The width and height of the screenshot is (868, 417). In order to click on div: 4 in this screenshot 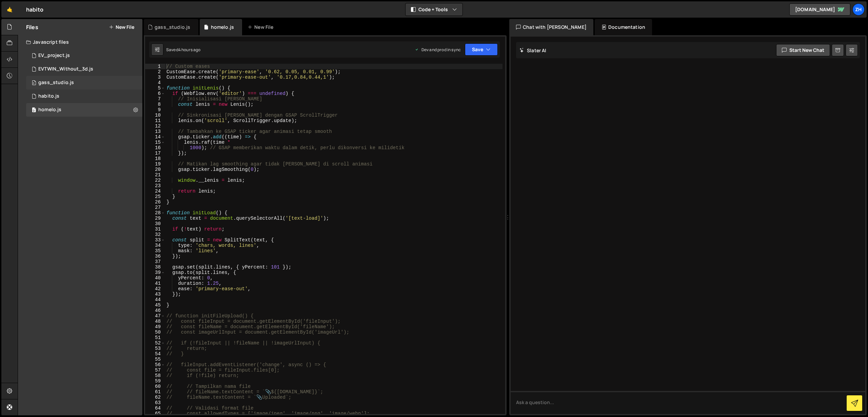, I will do `click(155, 83)`.